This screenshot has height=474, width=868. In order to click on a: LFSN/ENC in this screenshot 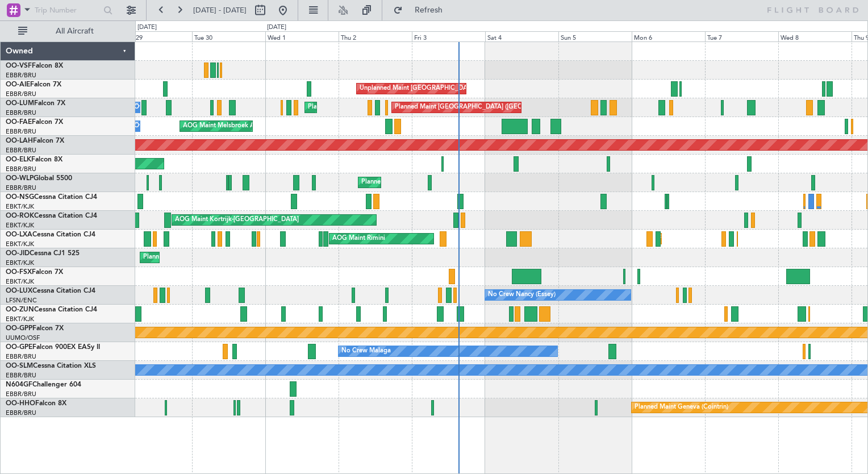, I will do `click(21, 300)`.